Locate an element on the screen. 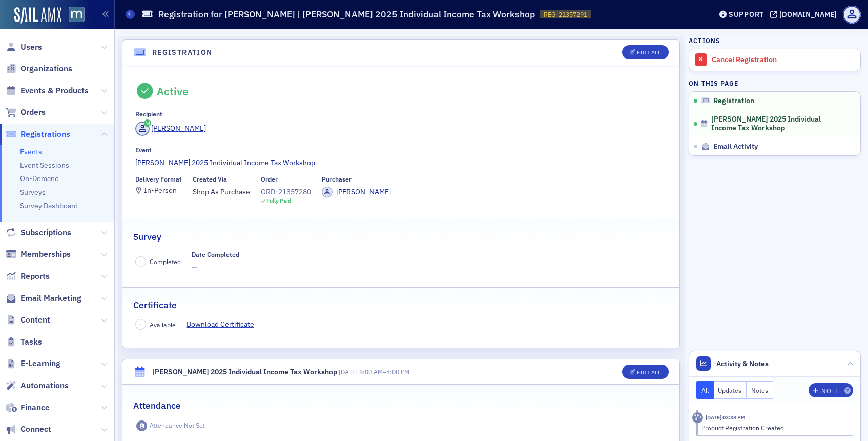 The width and height of the screenshot is (868, 441). a: Events is located at coordinates (31, 152).